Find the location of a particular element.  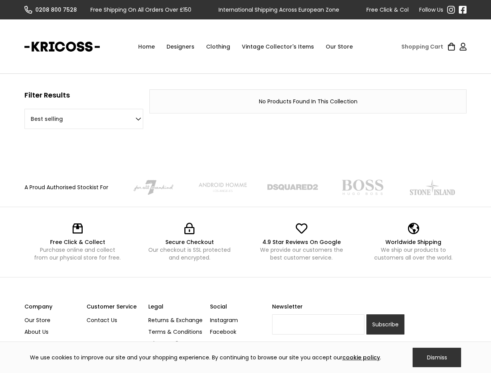

div: International Shipping Across European Zone is located at coordinates (279, 10).